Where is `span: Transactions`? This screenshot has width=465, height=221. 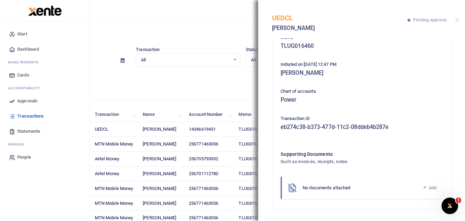
span: Transactions is located at coordinates (30, 116).